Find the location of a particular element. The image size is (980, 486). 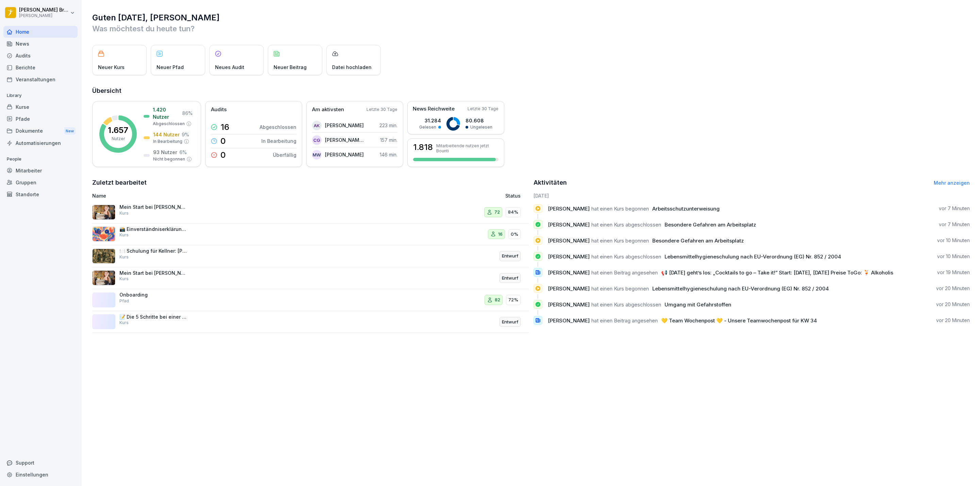

img: kmlaa60hhy6rj8umu5j2s6g8.png is located at coordinates (104, 234).